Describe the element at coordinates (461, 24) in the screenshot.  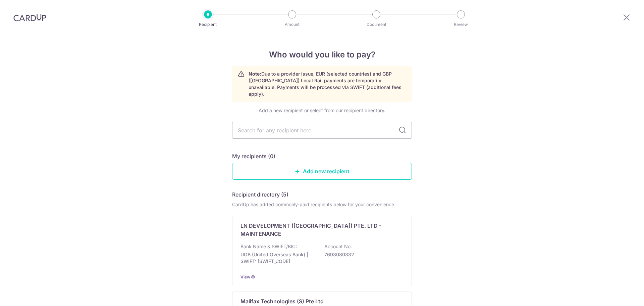
I see `p: Review` at that location.